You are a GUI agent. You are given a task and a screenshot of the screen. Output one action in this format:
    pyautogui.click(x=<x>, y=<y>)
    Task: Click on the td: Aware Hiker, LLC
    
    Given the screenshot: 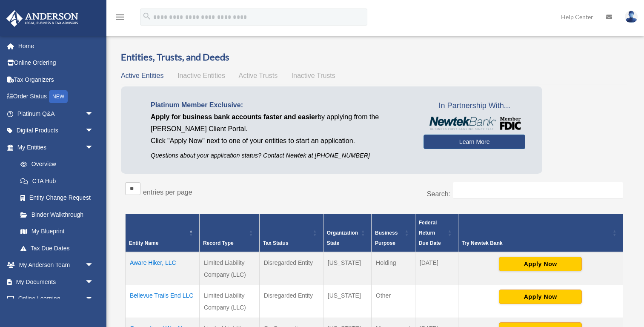 What is the action you would take?
    pyautogui.click(x=162, y=269)
    